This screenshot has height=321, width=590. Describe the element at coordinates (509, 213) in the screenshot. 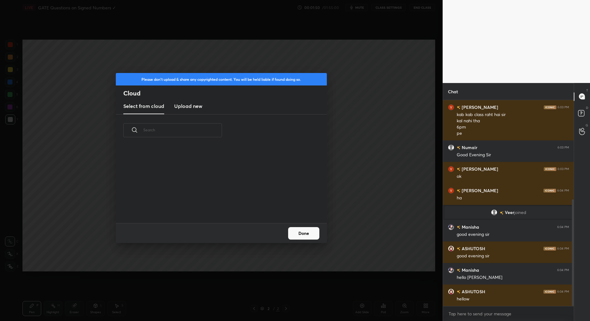

I see `span: Veer` at that location.